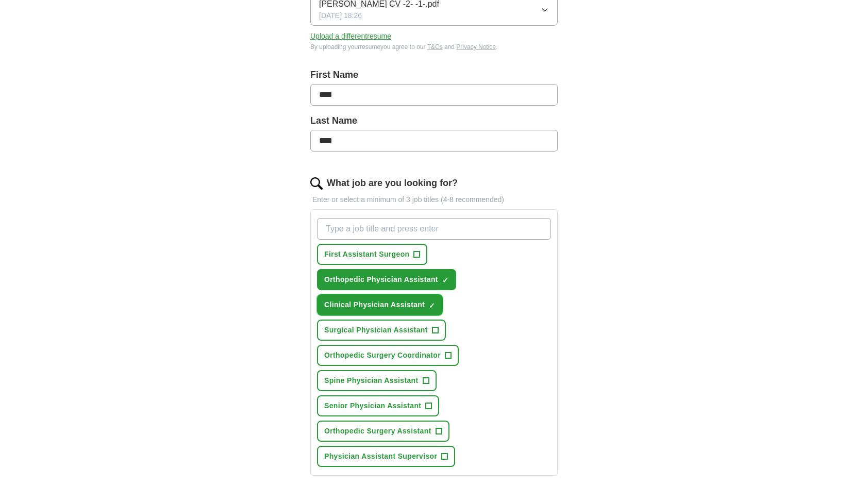 The image size is (868, 485). I want to click on button: Physician Assistant Supervisor, so click(386, 456).